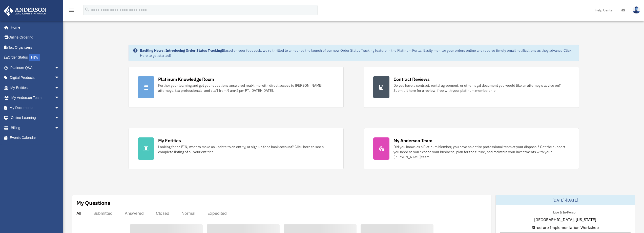  What do you see at coordinates (471, 148) in the screenshot?
I see `a: My Anderson Team Did you know, as a Platinum Member, you have an entire professional team at your...` at bounding box center [471, 148].